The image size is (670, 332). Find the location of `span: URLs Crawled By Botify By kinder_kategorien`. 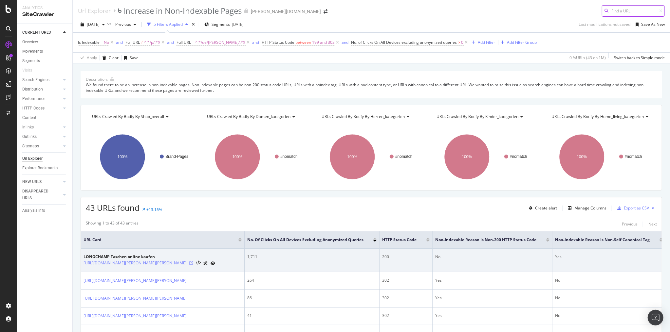

span: URLs Crawled By Botify By kinder_kategorien is located at coordinates (477, 116).